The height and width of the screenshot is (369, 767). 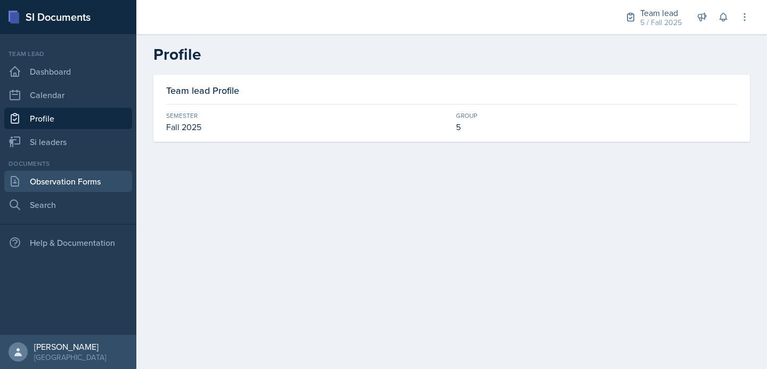 I want to click on a: Si leaders, so click(x=68, y=142).